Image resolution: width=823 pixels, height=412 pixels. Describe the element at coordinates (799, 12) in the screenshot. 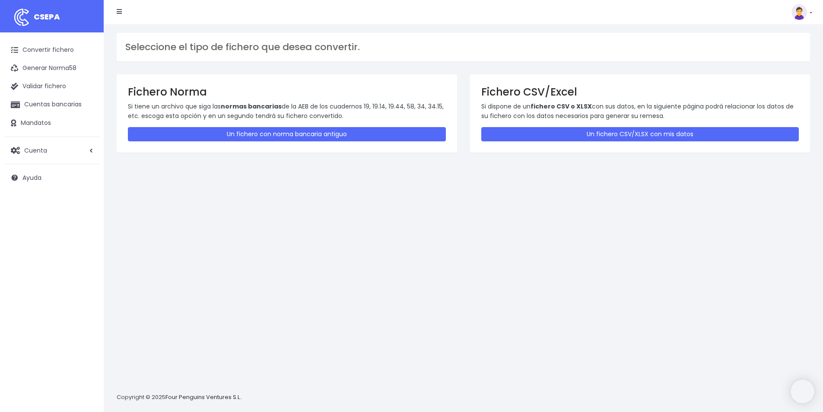

I see `img: profile` at that location.